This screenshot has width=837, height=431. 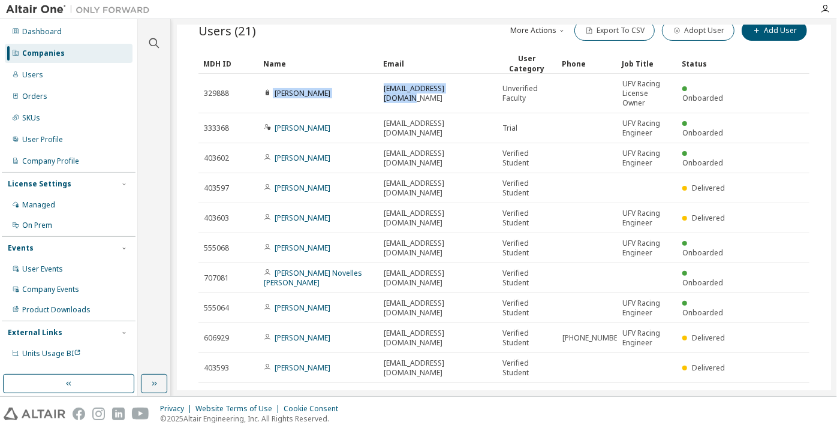 I want to click on div: SKUs, so click(x=31, y=118).